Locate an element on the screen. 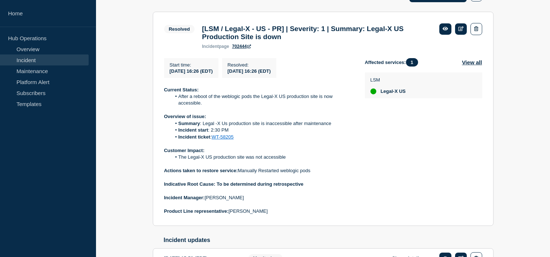 This screenshot has width=550, height=257. strong: Product Line representative: is located at coordinates (196, 211).